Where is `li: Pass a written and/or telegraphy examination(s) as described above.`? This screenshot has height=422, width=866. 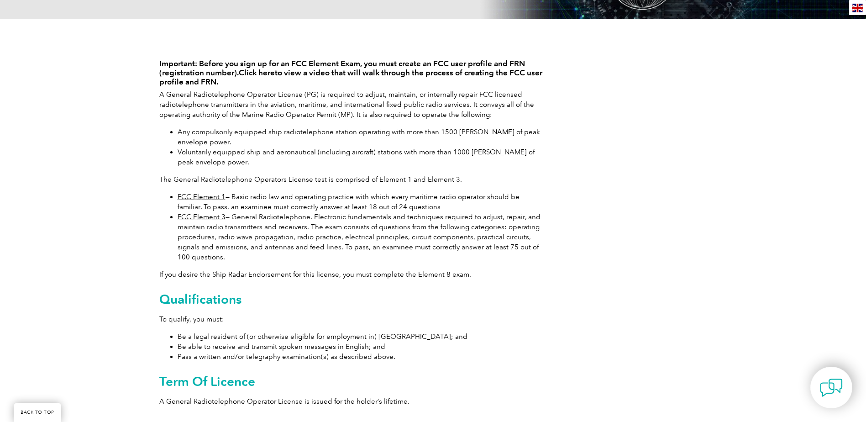
li: Pass a written and/or telegraphy examination(s) as described above. is located at coordinates (360, 356).